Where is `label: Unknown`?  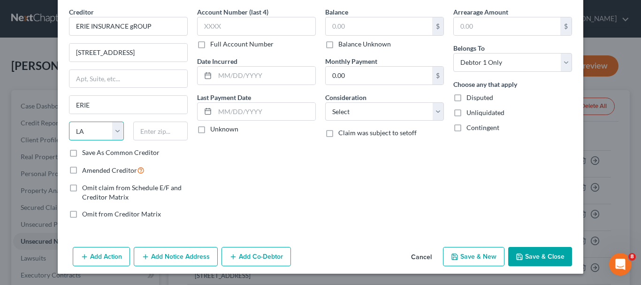 label: Unknown is located at coordinates (224, 129).